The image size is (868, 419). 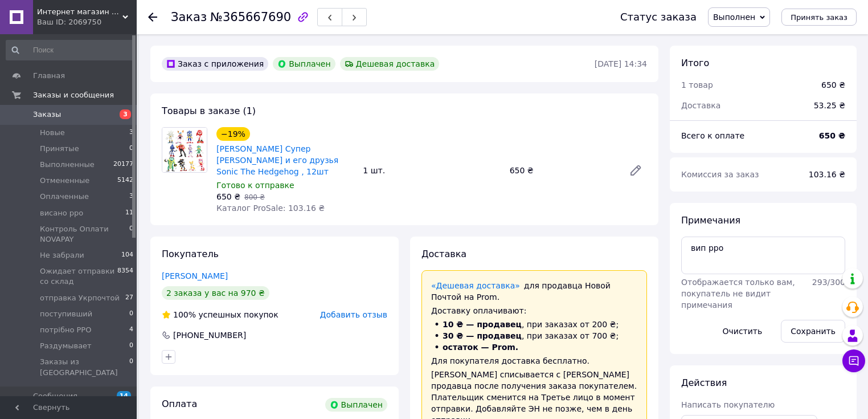 I want to click on span: 104, so click(x=127, y=255).